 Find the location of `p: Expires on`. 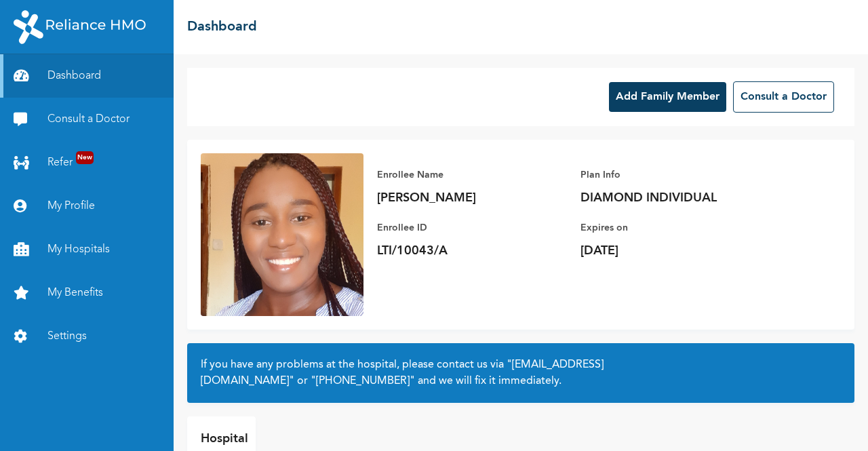

p: Expires on is located at coordinates (676, 228).